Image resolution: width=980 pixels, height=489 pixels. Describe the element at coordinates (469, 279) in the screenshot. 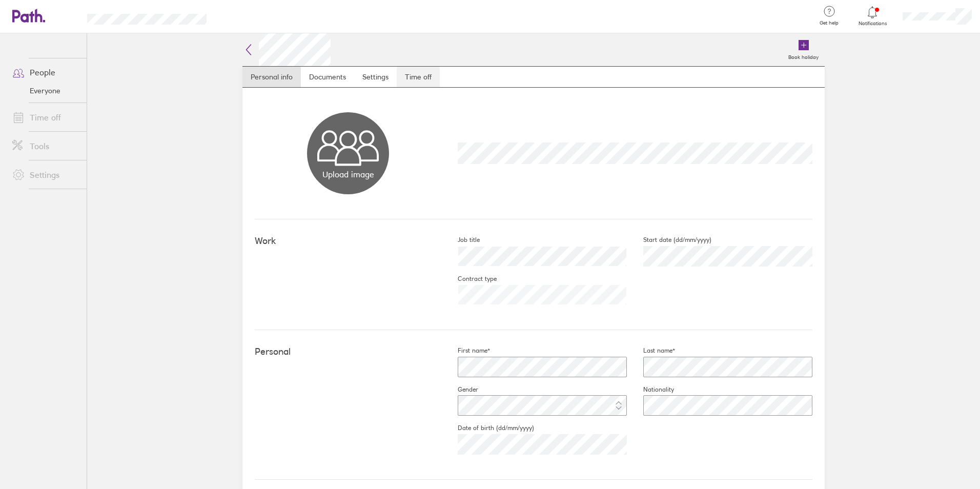

I see `label: Contract type` at that location.